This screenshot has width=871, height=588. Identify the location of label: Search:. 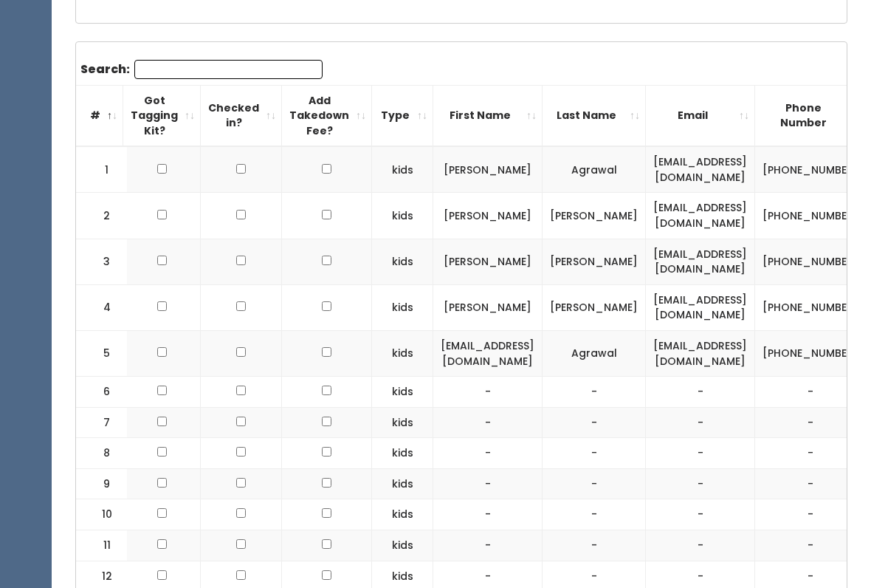
(202, 69).